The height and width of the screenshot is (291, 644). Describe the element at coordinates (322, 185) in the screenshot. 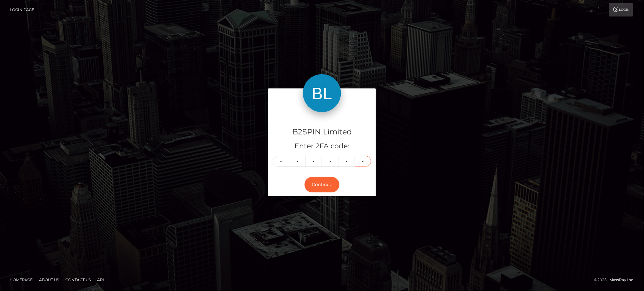

I see `button: Continue` at that location.